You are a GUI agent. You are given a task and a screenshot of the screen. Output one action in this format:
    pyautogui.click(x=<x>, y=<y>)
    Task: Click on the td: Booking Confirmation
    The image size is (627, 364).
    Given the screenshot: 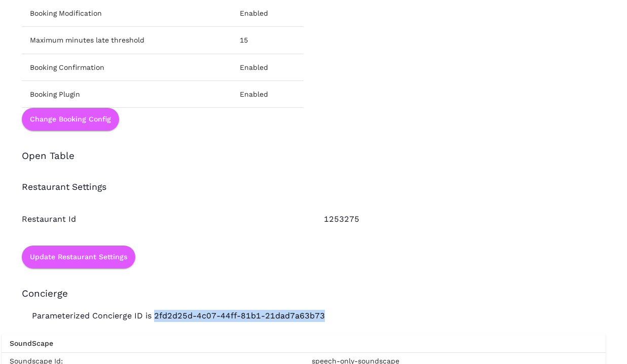 What is the action you would take?
    pyautogui.click(x=127, y=67)
    